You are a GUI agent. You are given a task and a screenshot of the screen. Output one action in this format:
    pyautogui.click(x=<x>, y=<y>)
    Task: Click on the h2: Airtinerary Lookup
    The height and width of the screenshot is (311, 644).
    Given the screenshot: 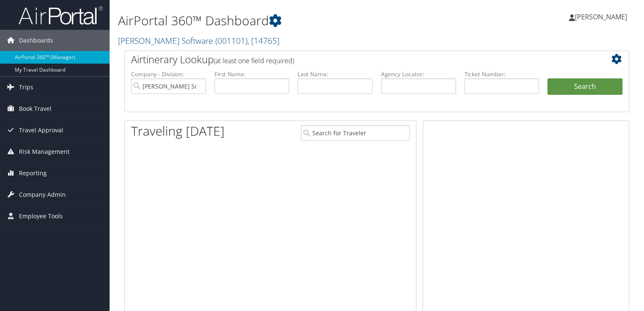 What is the action you would take?
    pyautogui.click(x=356, y=60)
    